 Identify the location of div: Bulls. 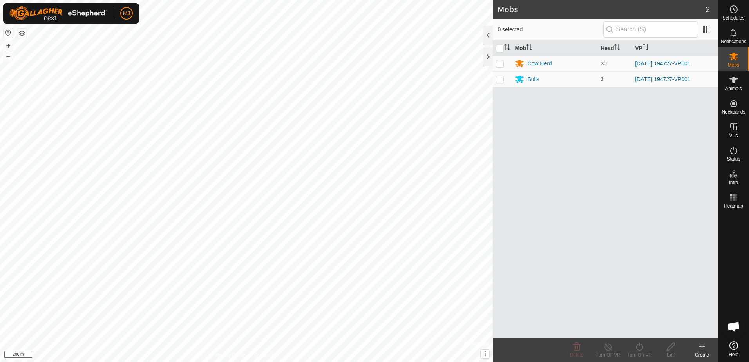
(533, 79).